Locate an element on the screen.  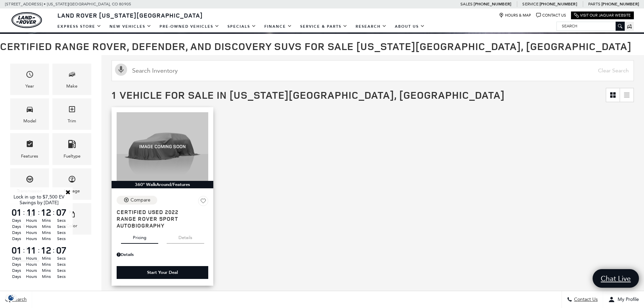
button: details tab is located at coordinates (185, 236).